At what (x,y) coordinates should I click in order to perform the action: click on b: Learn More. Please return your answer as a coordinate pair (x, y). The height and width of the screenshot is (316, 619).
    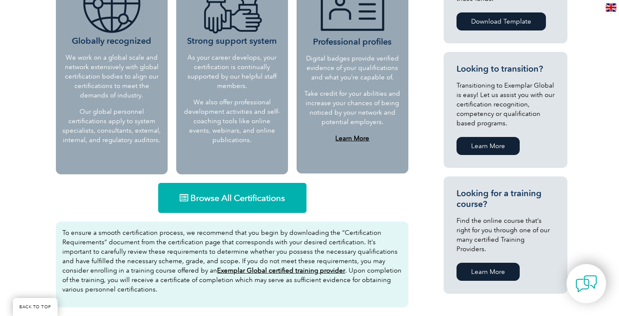
    Looking at the image, I should click on (352, 138).